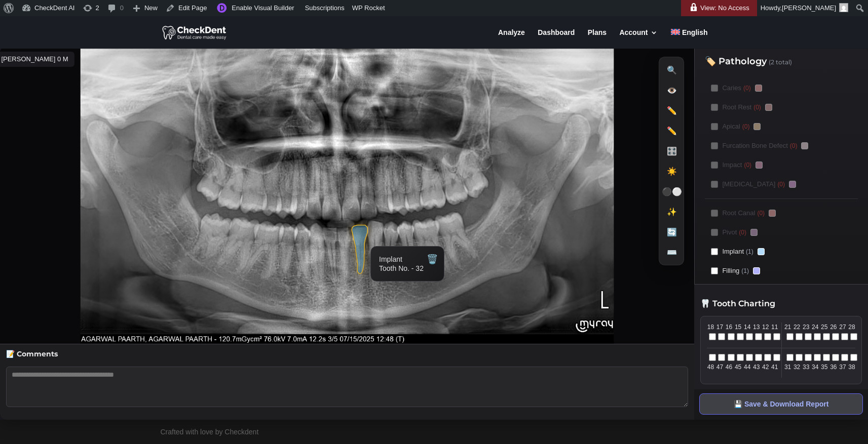  I want to click on label: Crown, so click(781, 290).